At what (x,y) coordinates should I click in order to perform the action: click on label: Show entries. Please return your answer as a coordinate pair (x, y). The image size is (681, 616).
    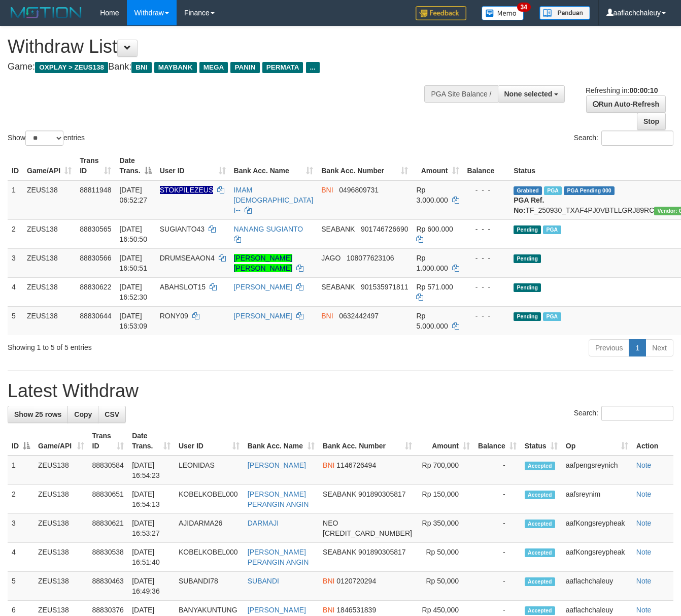
    Looking at the image, I should click on (46, 138).